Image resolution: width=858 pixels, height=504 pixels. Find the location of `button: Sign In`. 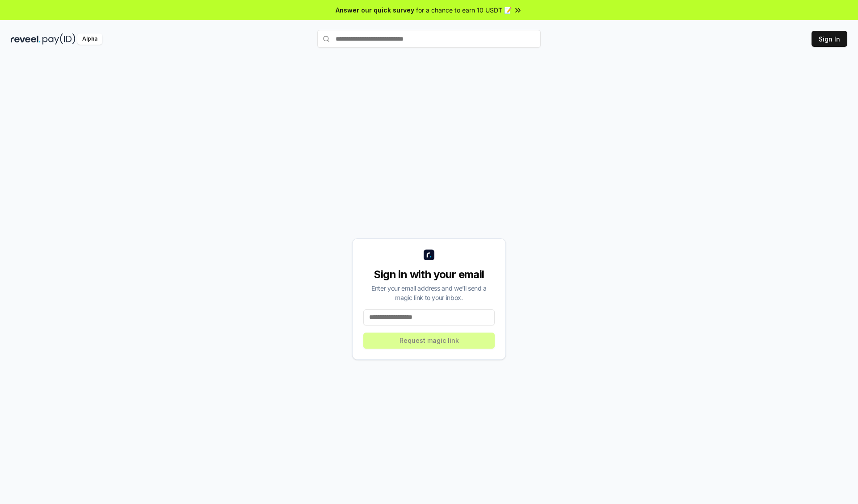

button: Sign In is located at coordinates (829, 39).